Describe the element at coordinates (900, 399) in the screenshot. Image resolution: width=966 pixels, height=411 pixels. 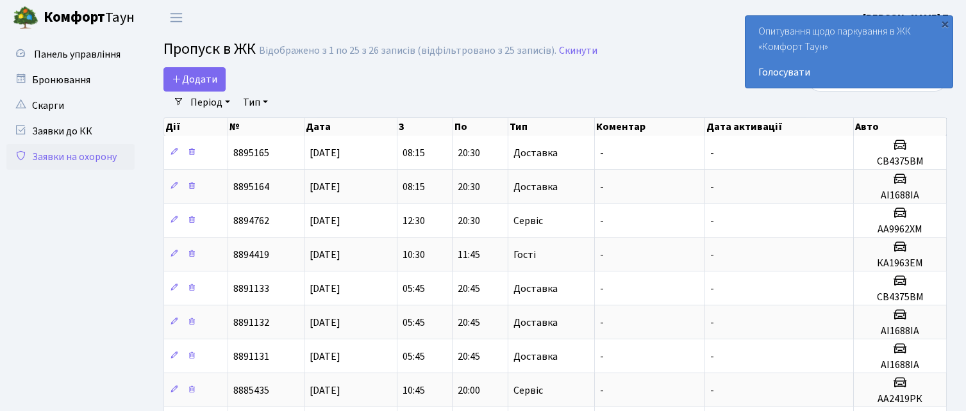
I see `h5: АА2419РК` at that location.